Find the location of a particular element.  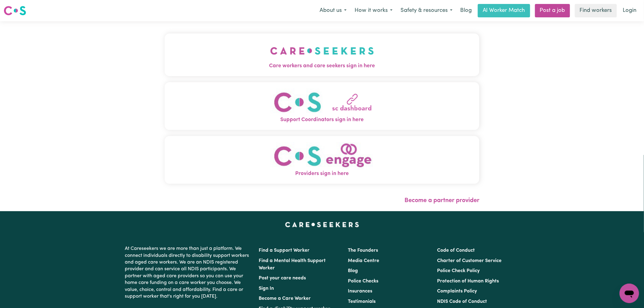

span: Care workers and care seekers sign in here is located at coordinates (322, 66).